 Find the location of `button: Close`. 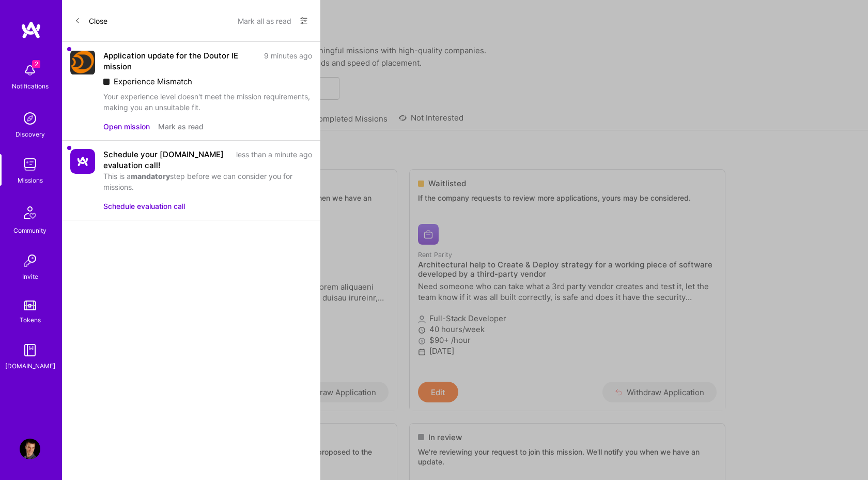

button: Close is located at coordinates (91, 21).